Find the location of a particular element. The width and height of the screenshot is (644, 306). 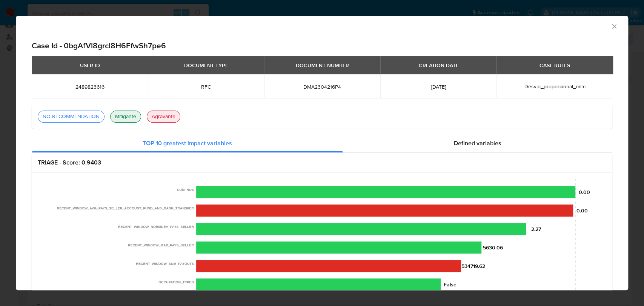

div: CREATION DATE is located at coordinates (438, 65).